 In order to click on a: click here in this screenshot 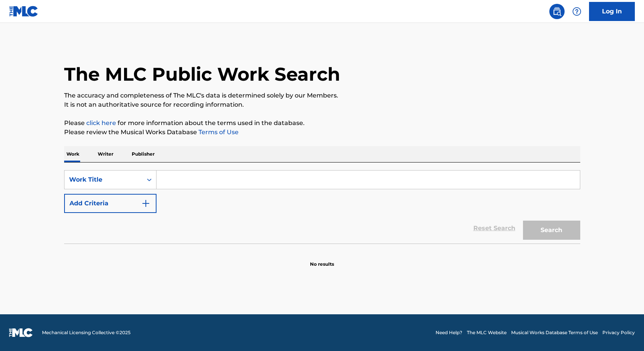, I will do `click(101, 122)`.